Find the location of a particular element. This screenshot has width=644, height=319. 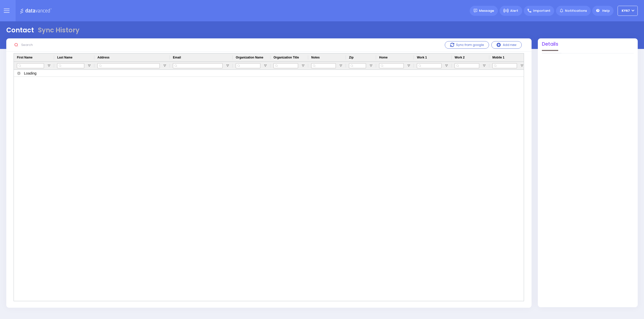

span: Message is located at coordinates (486, 11).